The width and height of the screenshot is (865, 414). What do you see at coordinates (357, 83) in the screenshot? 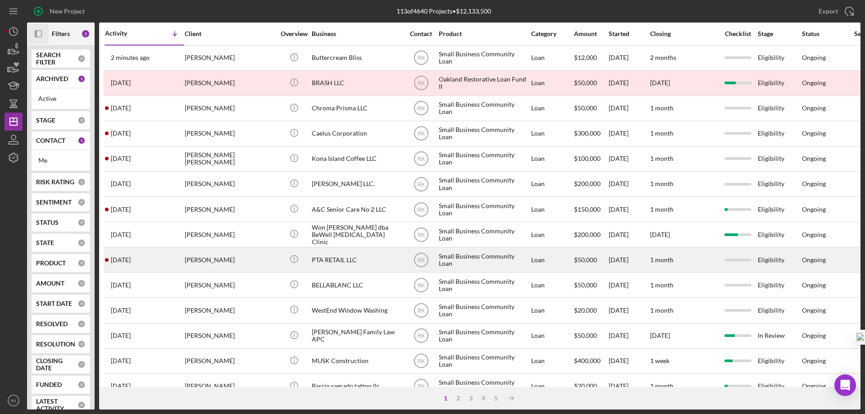
I see `div: BRASH LLC` at bounding box center [357, 83].